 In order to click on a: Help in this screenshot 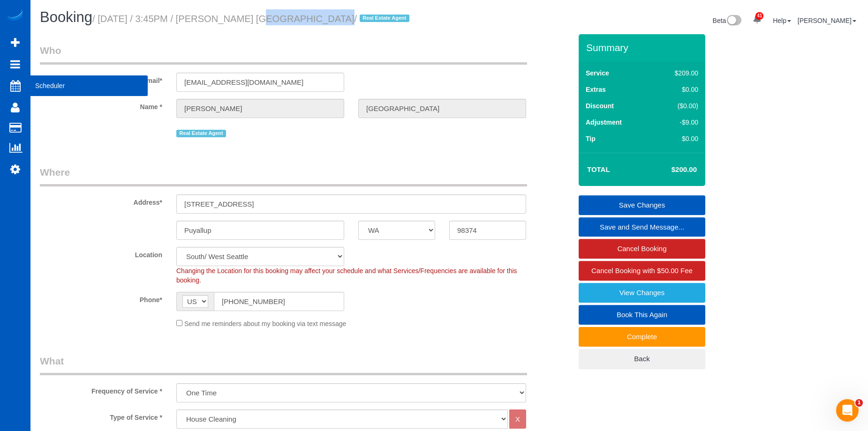, I will do `click(782, 21)`.